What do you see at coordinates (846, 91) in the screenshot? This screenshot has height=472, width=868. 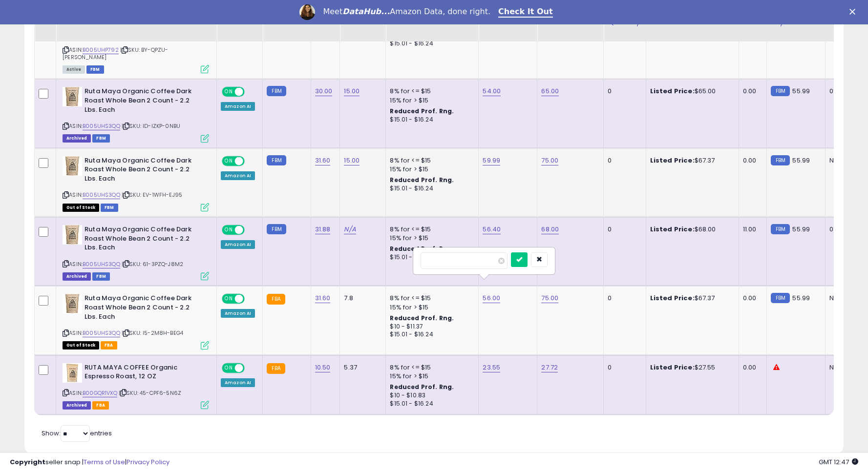 I see `div: 0%` at bounding box center [846, 91].